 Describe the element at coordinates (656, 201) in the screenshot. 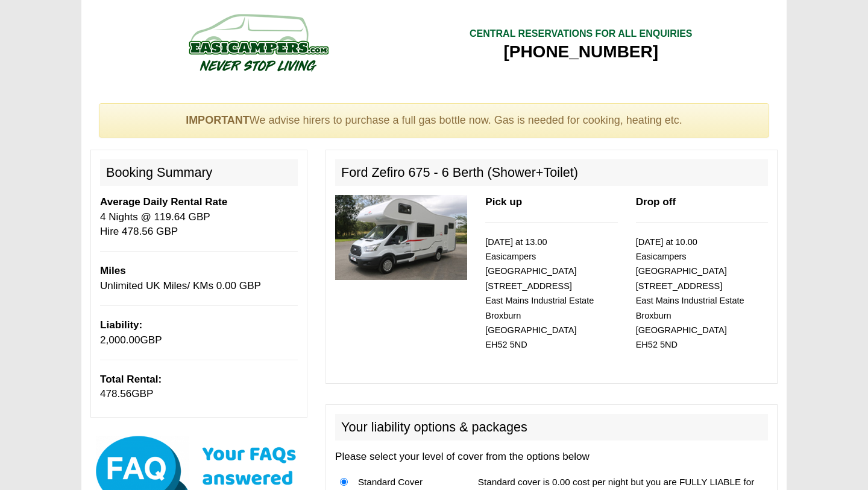

I see `b: Drop off` at that location.